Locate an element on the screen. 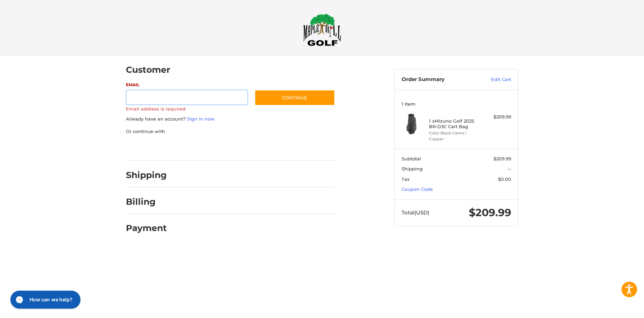 The image size is (644, 318). button: Gorgias live chat is located at coordinates (39, 11).